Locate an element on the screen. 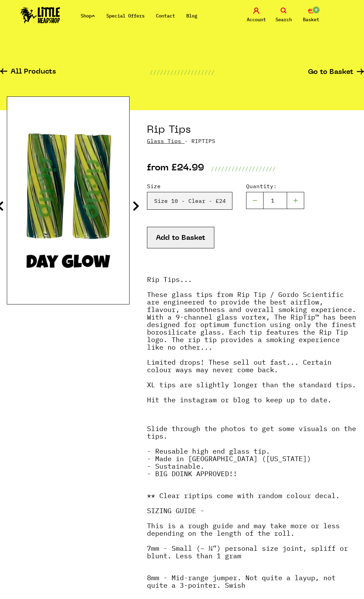 The image size is (364, 599). label: Size is located at coordinates (190, 186).